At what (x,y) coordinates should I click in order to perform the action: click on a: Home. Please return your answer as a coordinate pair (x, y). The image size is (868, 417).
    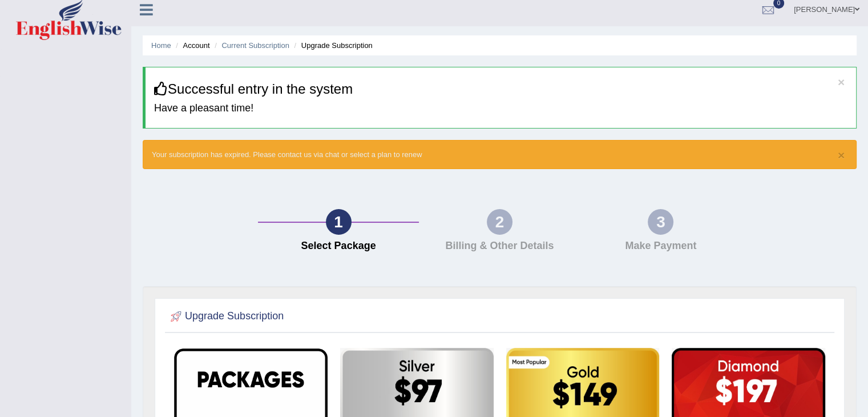
    Looking at the image, I should click on (161, 45).